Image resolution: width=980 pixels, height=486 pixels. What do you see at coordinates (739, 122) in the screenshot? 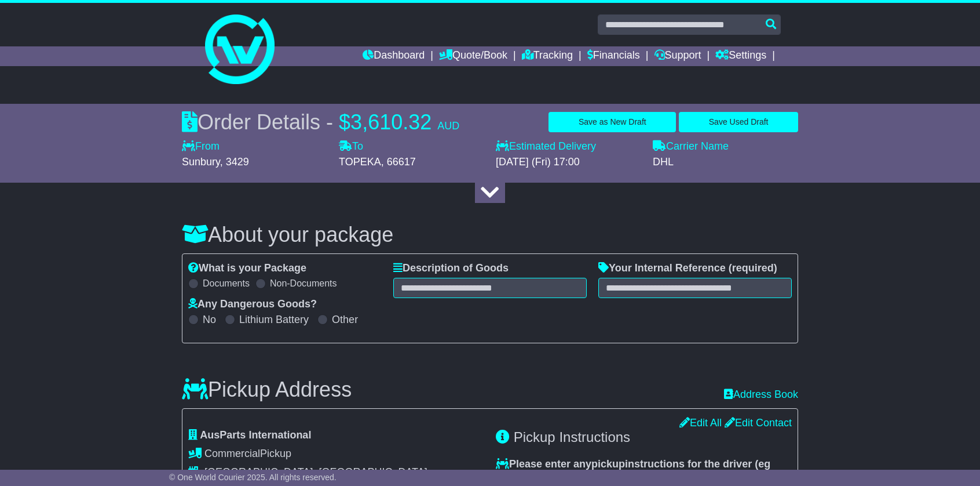
I see `button: Save Used Draft` at bounding box center [739, 122].